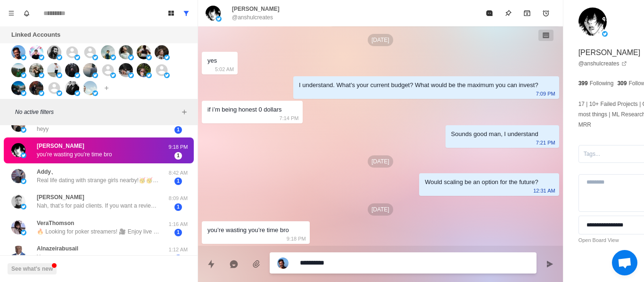 The image size is (644, 282). What do you see at coordinates (248, 230) in the screenshot?
I see `div: you’re wasting you’re time bro` at bounding box center [248, 230].